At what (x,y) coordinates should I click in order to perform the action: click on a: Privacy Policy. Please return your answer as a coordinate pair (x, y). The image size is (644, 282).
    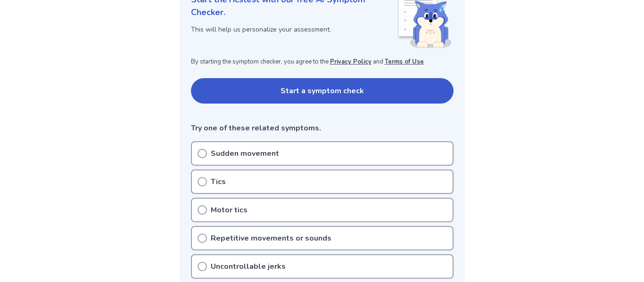
    Looking at the image, I should click on (351, 61).